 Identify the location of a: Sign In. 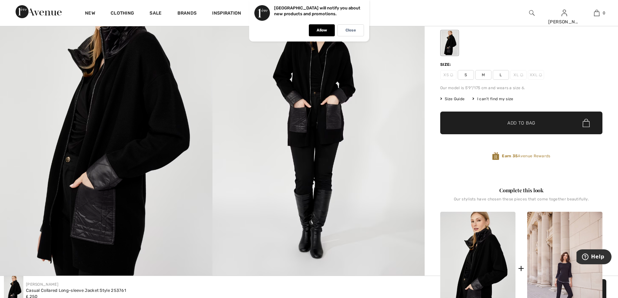
(564, 13).